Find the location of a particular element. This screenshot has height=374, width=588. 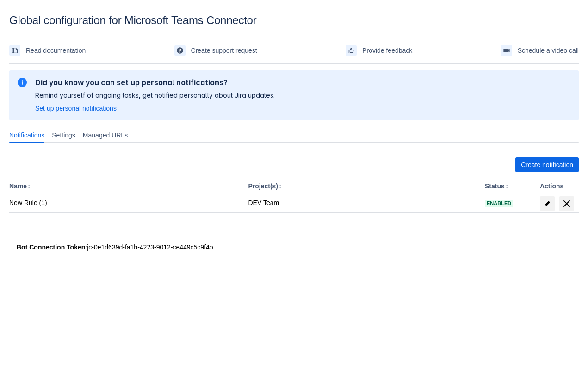

span: Provide feedback is located at coordinates (387, 50).